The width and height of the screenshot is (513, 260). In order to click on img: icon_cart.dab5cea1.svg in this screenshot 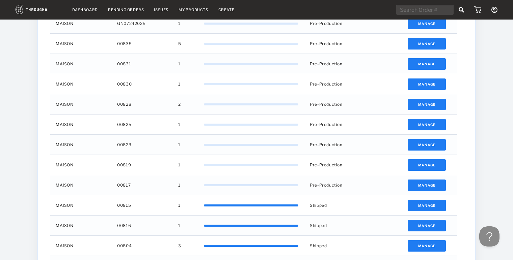, I will do `click(477, 10)`.